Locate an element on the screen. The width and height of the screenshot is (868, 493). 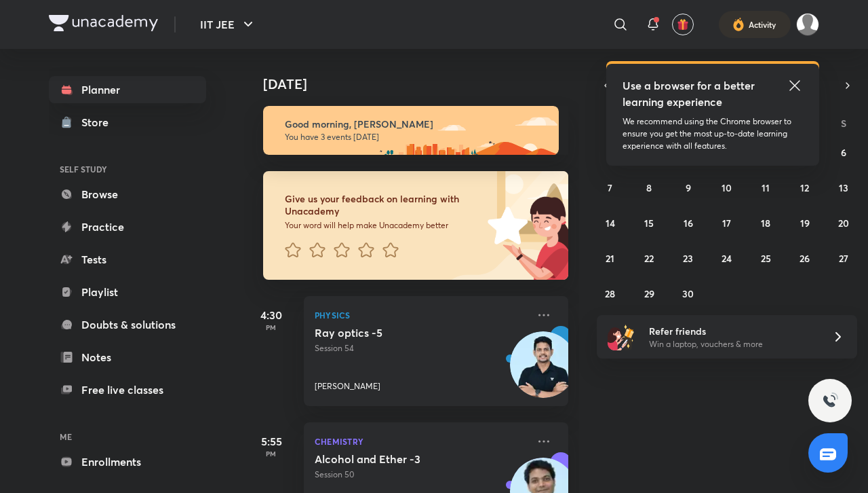
a: Planner is located at coordinates (128, 89).